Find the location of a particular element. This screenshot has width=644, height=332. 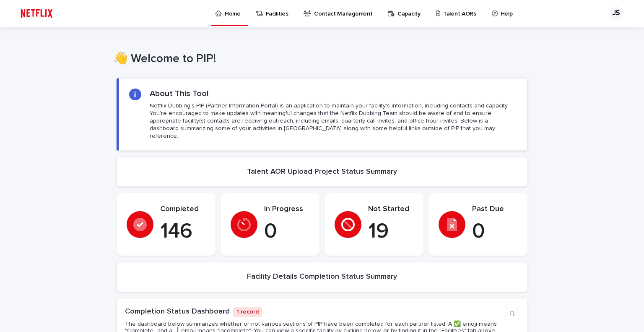

div: JS is located at coordinates (616, 14).